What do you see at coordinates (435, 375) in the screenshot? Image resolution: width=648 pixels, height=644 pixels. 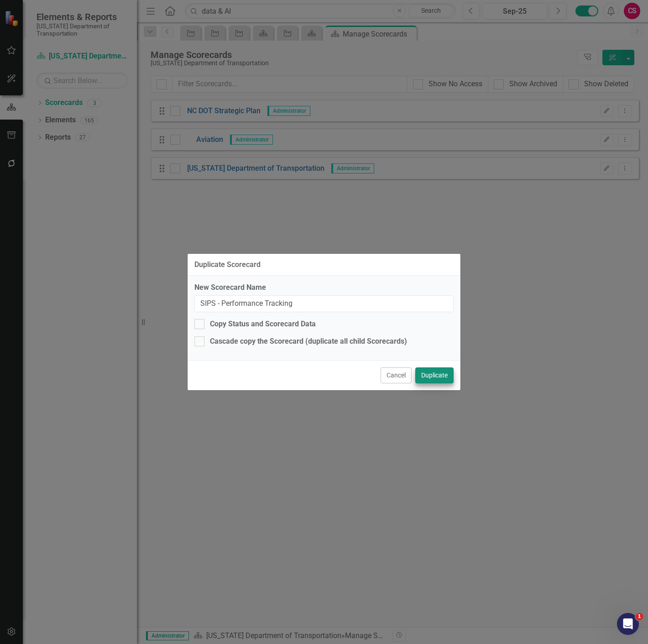 I see `button: Duplicate` at bounding box center [435, 375].